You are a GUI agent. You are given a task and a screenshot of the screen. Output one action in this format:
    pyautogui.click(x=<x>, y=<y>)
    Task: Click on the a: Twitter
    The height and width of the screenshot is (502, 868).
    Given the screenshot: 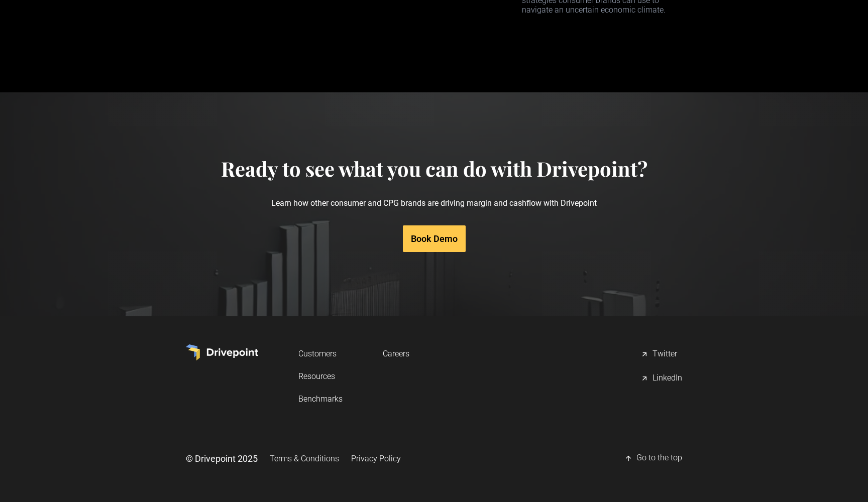 What is the action you would take?
    pyautogui.click(x=662, y=354)
    